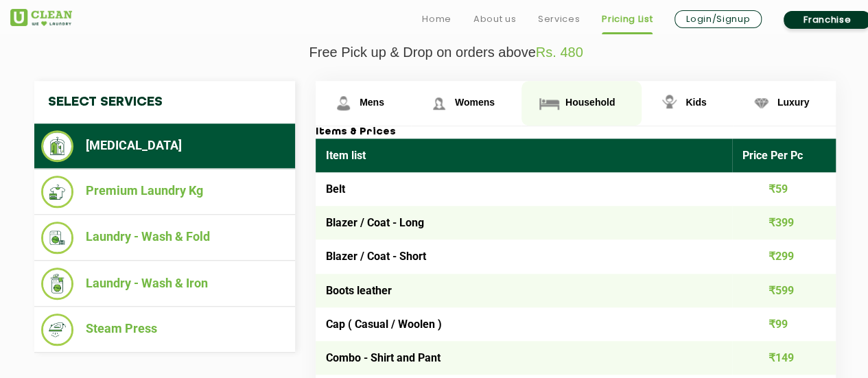 This screenshot has height=378, width=868. Describe the element at coordinates (784, 290) in the screenshot. I see `td: ₹599` at that location.